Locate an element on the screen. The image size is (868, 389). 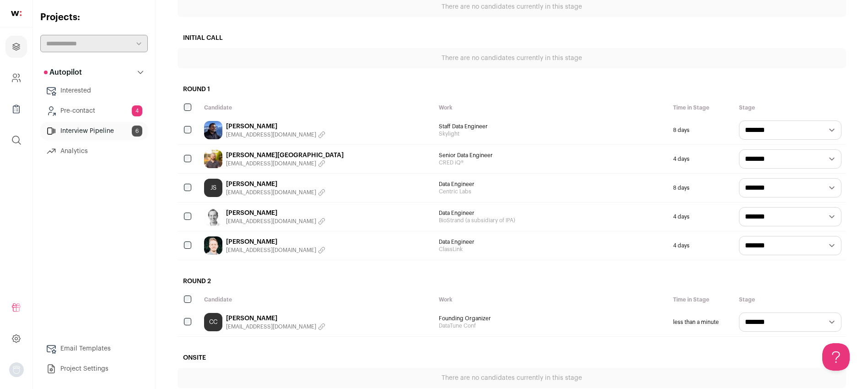
span: Staff Data Engineer is located at coordinates (551, 127).